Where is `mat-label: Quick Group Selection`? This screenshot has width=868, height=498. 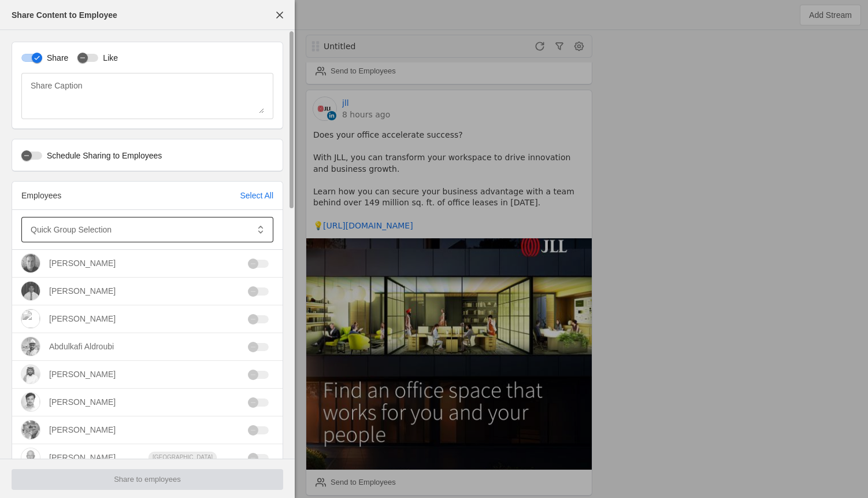 mat-label: Quick Group Selection is located at coordinates (71, 230).